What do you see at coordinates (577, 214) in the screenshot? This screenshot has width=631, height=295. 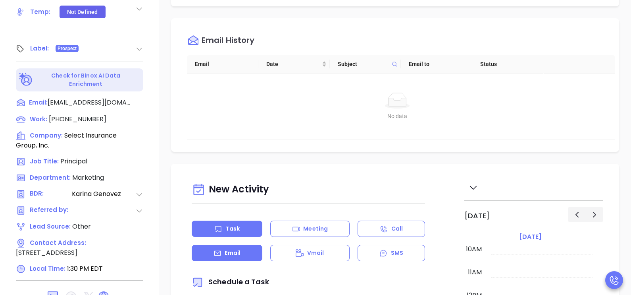 I see `button: Previous day` at bounding box center [577, 214].